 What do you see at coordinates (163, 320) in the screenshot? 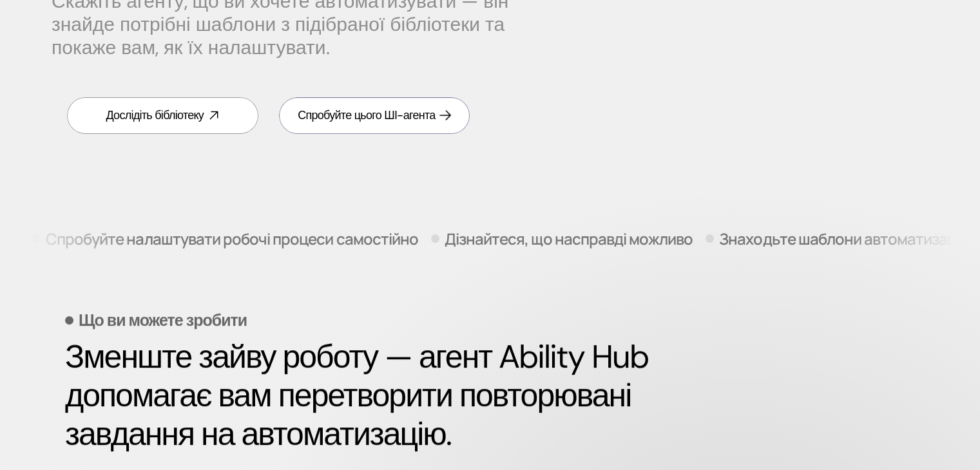
I see `font: Що ви можете зробити` at bounding box center [163, 320].